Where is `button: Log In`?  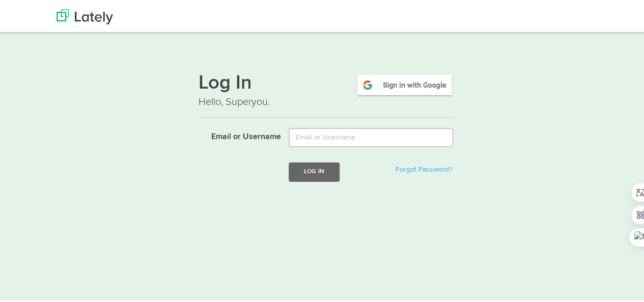 button: Log In is located at coordinates (314, 170).